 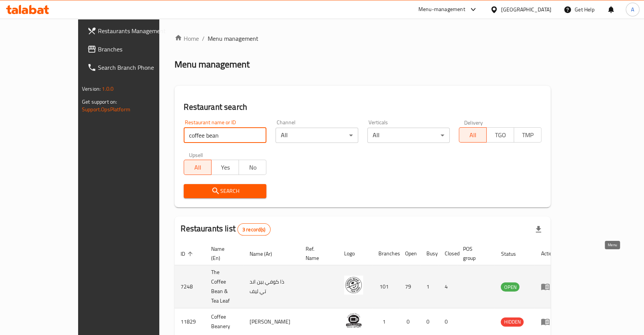 What do you see at coordinates (133, 67) in the screenshot?
I see `a: Search Branch Phone` at bounding box center [133, 67].